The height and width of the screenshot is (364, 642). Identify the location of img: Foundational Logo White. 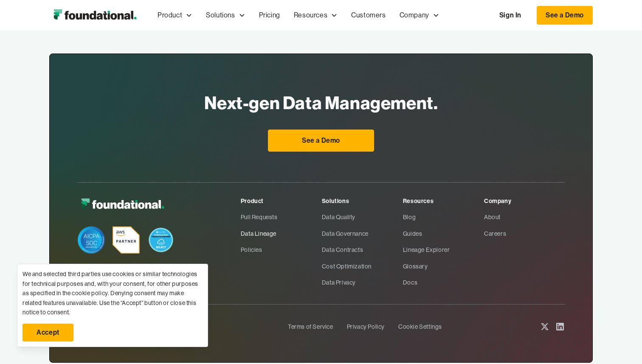
(122, 204).